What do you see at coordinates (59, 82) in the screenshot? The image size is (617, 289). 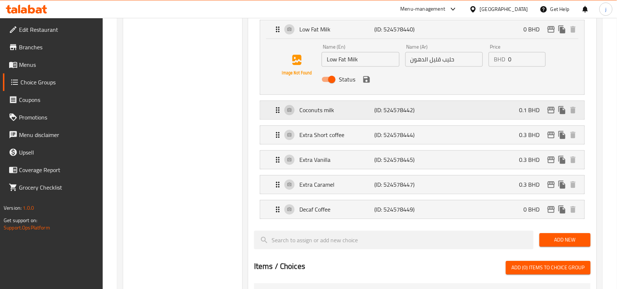 I see `span: Choice Groups` at bounding box center [59, 82].